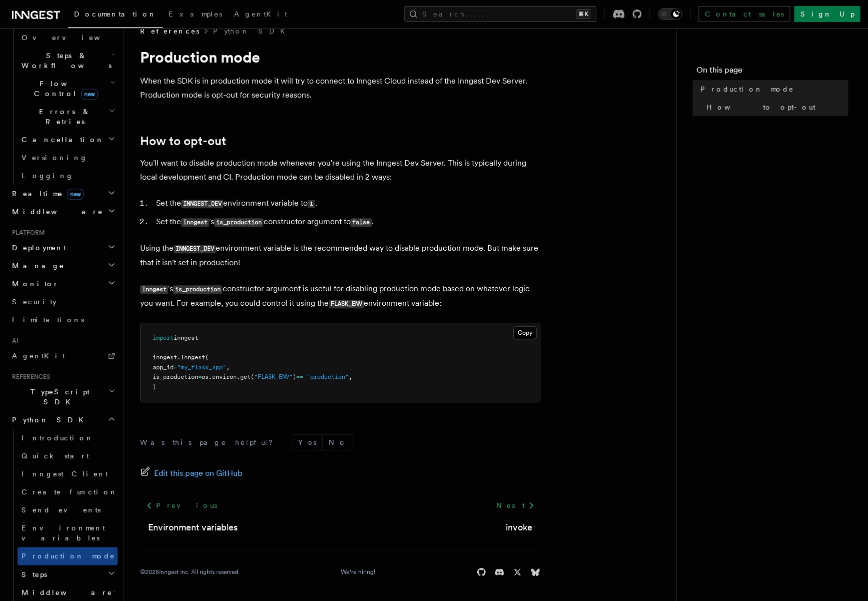  Describe the element at coordinates (68, 574) in the screenshot. I see `button: Steps` at that location.